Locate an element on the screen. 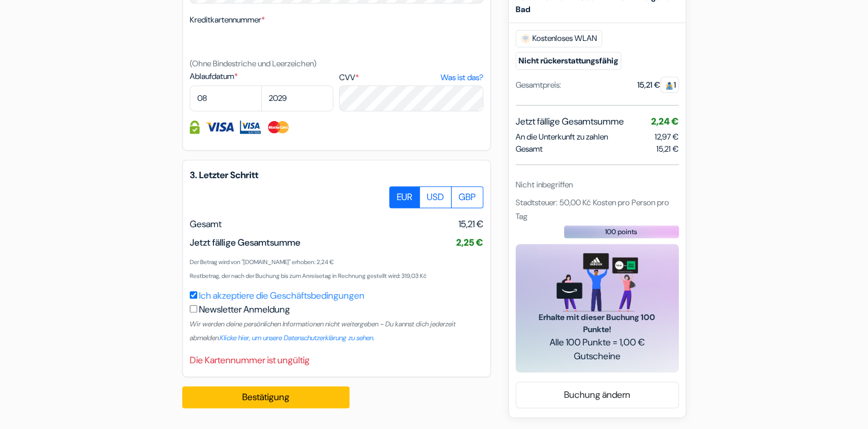 This screenshot has height=429, width=868. div: Basic radio toggle button group is located at coordinates (437, 197).